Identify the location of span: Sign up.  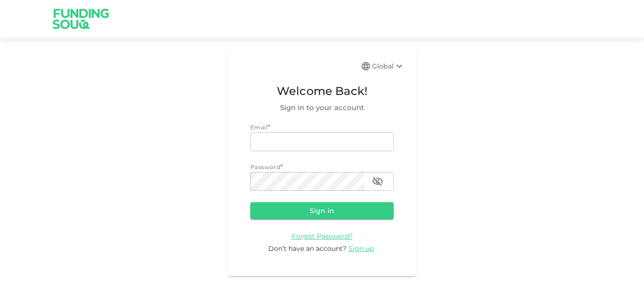
(361, 249).